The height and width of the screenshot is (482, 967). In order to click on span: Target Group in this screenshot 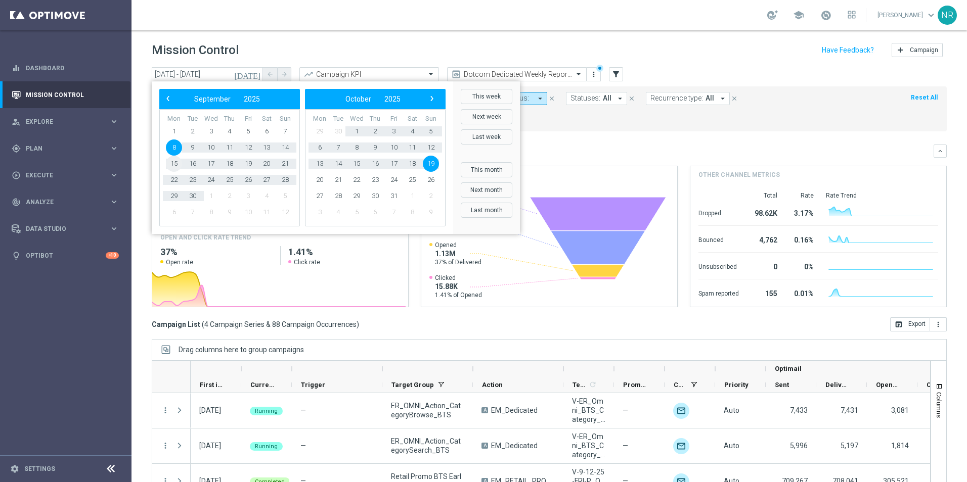, I will do `click(413, 385)`.